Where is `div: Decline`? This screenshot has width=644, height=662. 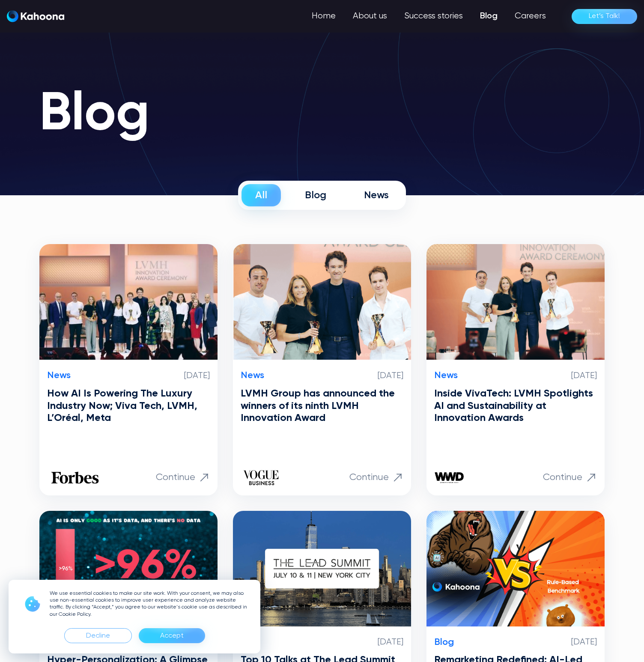
div: Decline is located at coordinates (98, 636).